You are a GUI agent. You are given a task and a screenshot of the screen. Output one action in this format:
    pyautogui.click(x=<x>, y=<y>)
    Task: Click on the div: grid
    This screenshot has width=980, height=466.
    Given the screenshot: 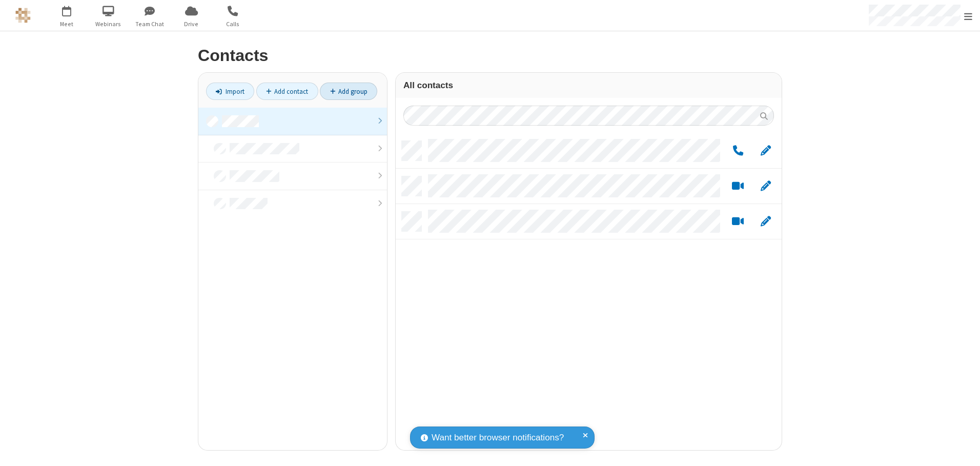 What is the action you would take?
    pyautogui.click(x=588, y=291)
    